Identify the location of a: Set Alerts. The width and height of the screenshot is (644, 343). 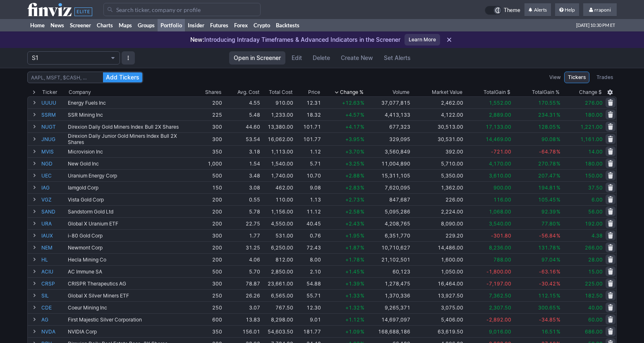
(397, 58).